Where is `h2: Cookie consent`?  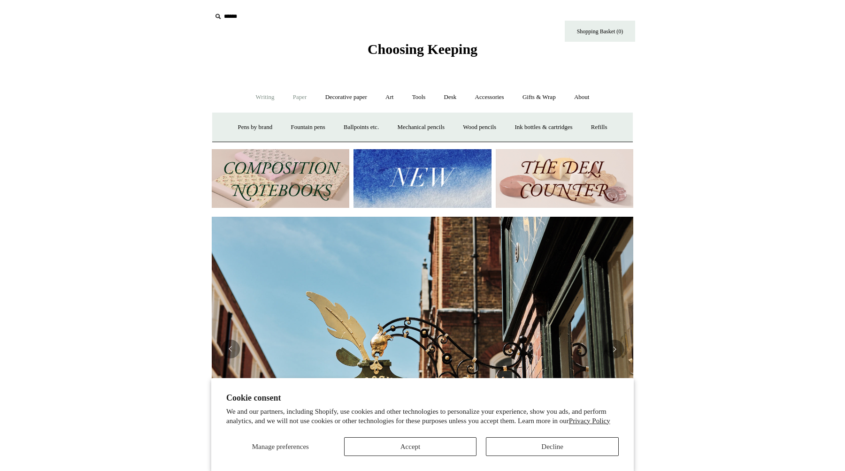
h2: Cookie consent is located at coordinates (422, 398).